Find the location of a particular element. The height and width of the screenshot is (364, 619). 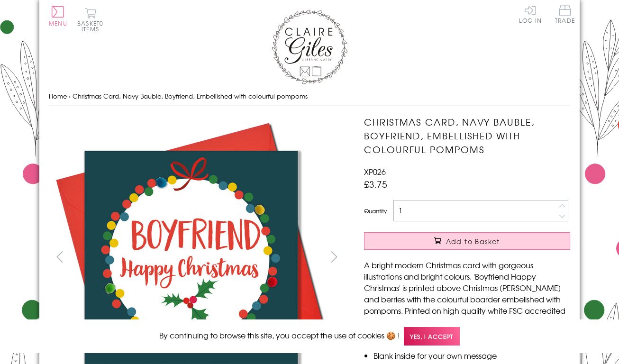

li: Blank inside for your own message is located at coordinates (472, 355).